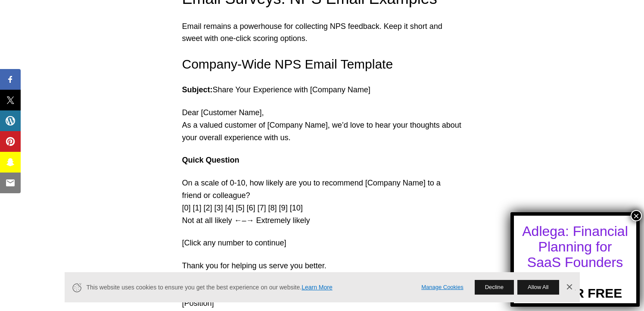 This screenshot has height=311, width=644. What do you see at coordinates (322, 90) in the screenshot?
I see `p: Share Your Experience with [Company Name]` at bounding box center [322, 90].